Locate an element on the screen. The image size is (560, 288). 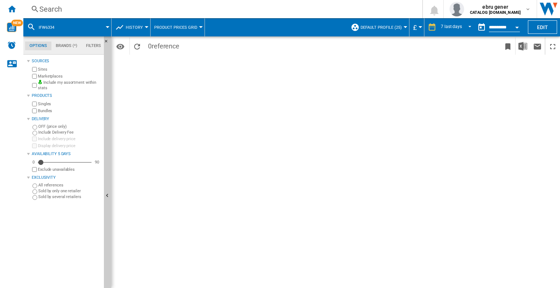
button: Bookmark this report is located at coordinates (508, 46).